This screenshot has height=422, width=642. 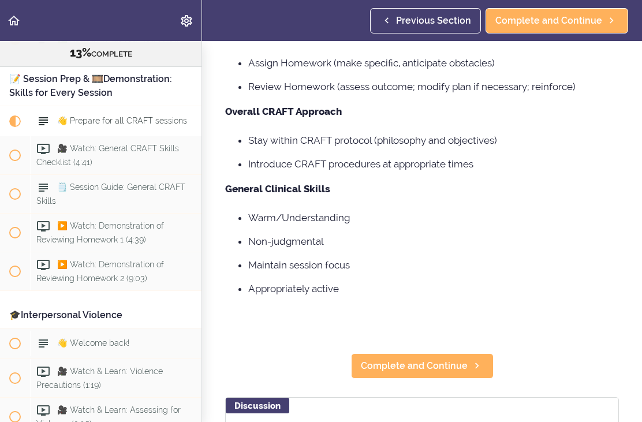 I want to click on span: 🗒️ Session Guide: General CRAFT Skills, so click(x=111, y=194).